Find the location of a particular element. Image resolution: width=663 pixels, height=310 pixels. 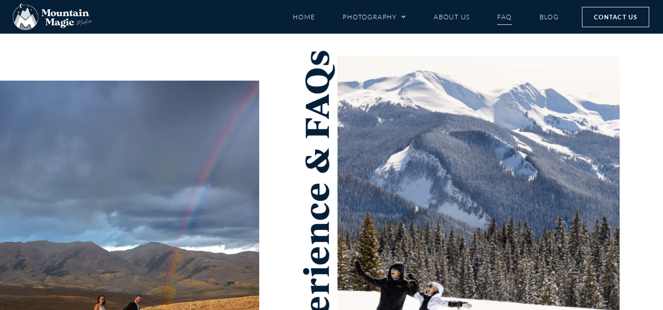

a: Home is located at coordinates (304, 17).